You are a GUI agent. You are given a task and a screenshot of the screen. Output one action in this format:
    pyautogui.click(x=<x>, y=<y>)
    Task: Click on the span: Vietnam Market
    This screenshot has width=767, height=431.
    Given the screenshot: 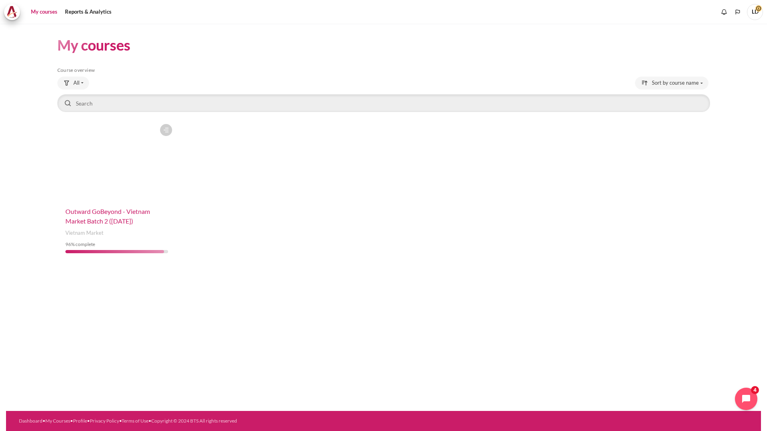 What is the action you would take?
    pyautogui.click(x=84, y=233)
    